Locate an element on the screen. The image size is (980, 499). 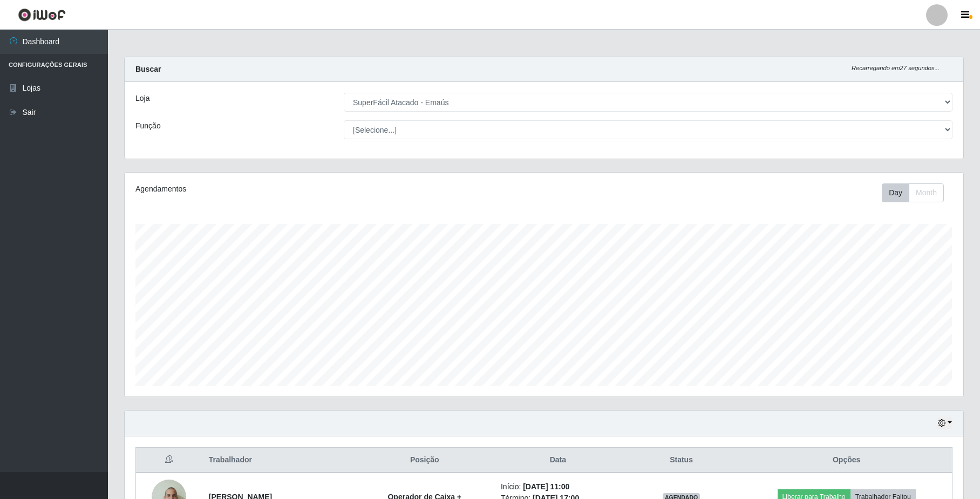
th: Status is located at coordinates (682, 460).